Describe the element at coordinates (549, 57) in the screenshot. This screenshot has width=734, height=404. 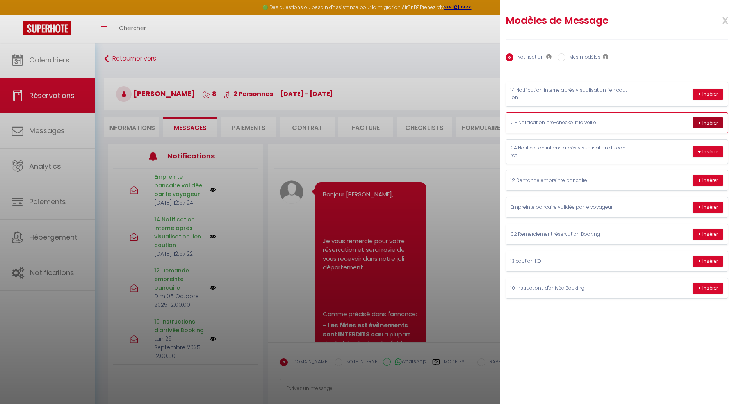
I see `i: Les notifications sont visibles par toi et ton équipe` at that location.